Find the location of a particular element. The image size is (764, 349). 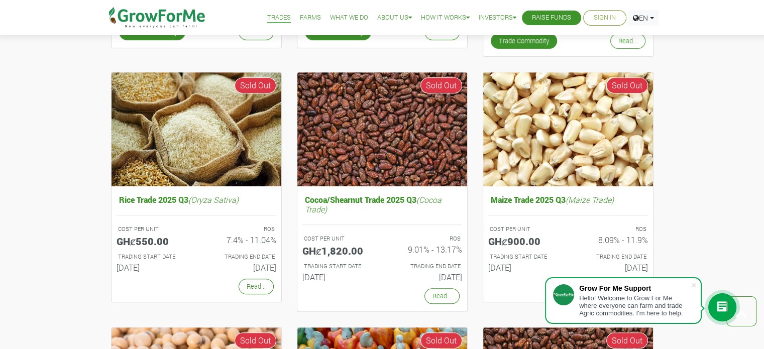

i: (Cocoa Trade) is located at coordinates (373, 205).